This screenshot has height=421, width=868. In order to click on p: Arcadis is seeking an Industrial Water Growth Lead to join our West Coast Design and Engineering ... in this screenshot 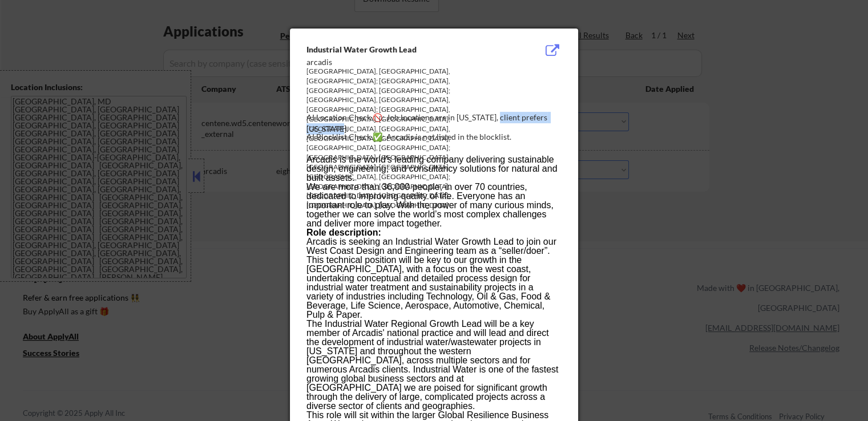, I will do `click(434, 279)`.